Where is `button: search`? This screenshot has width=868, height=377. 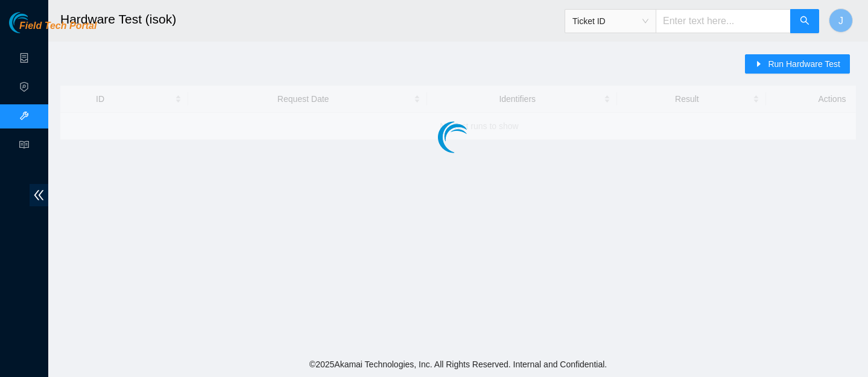 button: search is located at coordinates (805, 21).